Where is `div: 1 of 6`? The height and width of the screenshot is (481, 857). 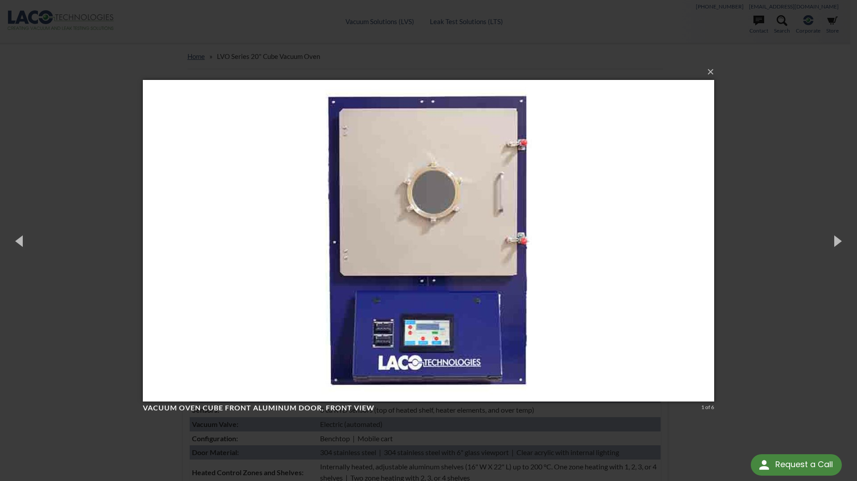
div: 1 of 6 is located at coordinates (707, 407).